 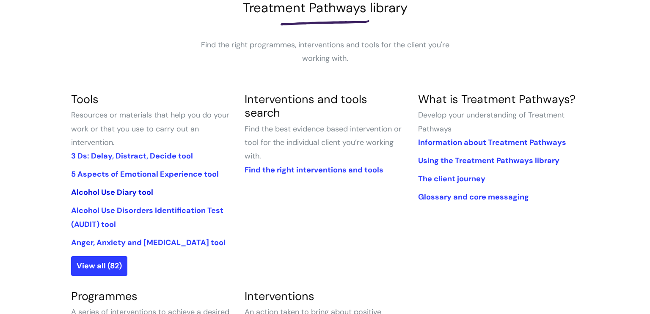 What do you see at coordinates (492, 143) in the screenshot?
I see `a: Information about Treatment Pathways` at bounding box center [492, 143].